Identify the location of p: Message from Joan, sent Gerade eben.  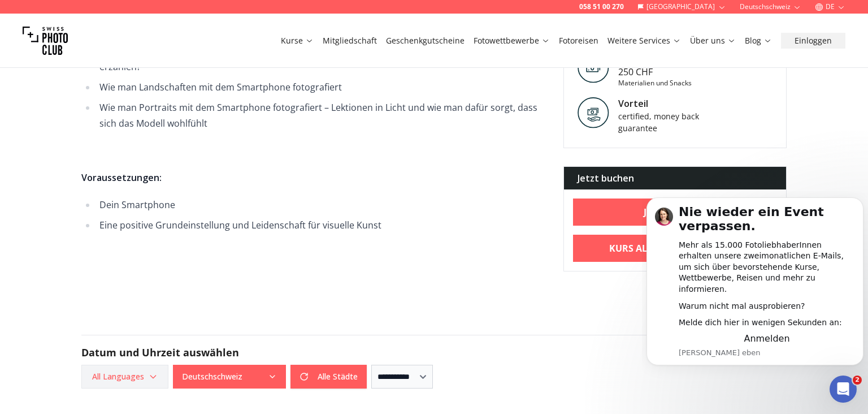
(125, 161).